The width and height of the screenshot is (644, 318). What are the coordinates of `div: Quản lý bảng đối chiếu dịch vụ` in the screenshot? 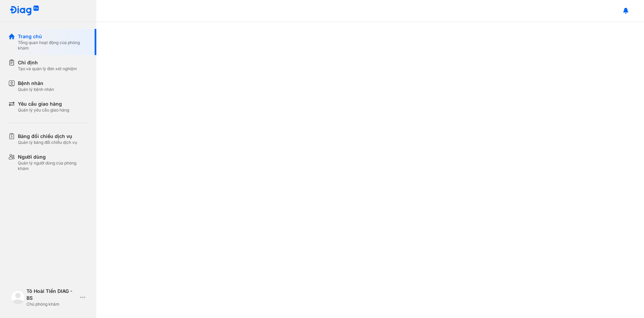 It's located at (47, 142).